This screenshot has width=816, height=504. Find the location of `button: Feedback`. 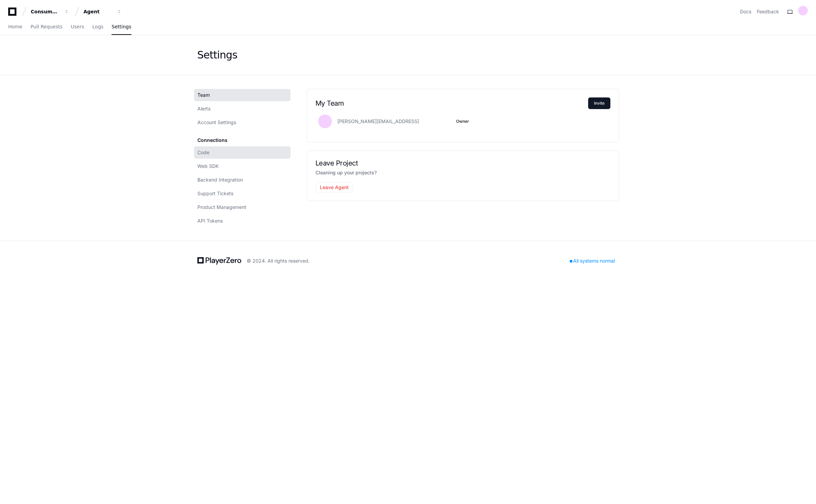

button: Feedback is located at coordinates (768, 12).